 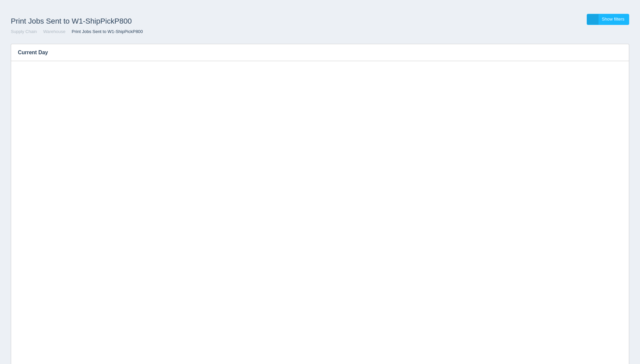 I want to click on a: Warehouse, so click(x=54, y=31).